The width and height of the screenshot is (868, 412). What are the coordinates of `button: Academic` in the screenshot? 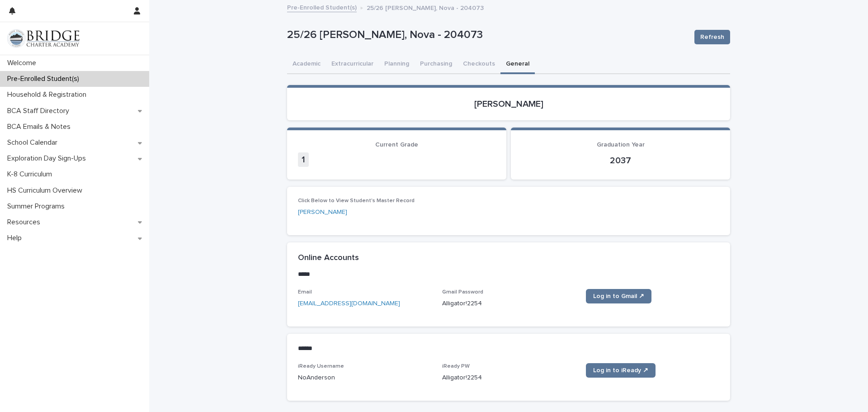 It's located at (307, 64).